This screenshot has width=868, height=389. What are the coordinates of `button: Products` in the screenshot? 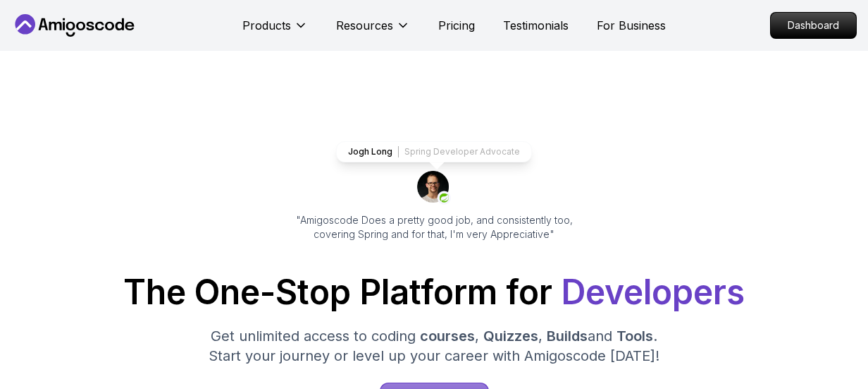 It's located at (275, 31).